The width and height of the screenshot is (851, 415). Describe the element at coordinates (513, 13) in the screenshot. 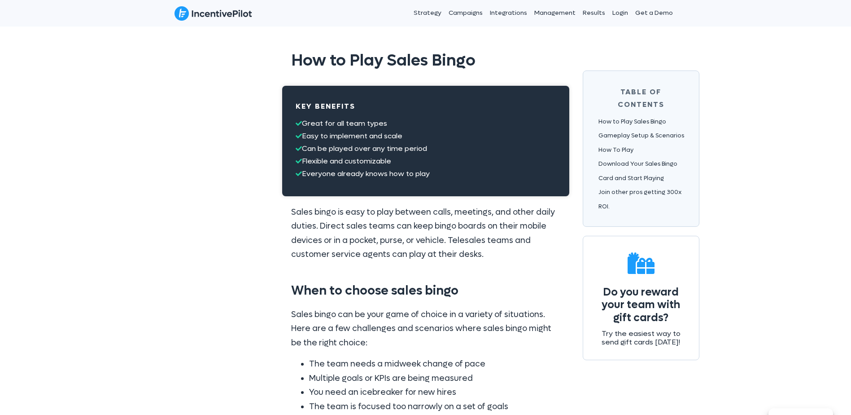

I see `nav: Header Menu` at that location.